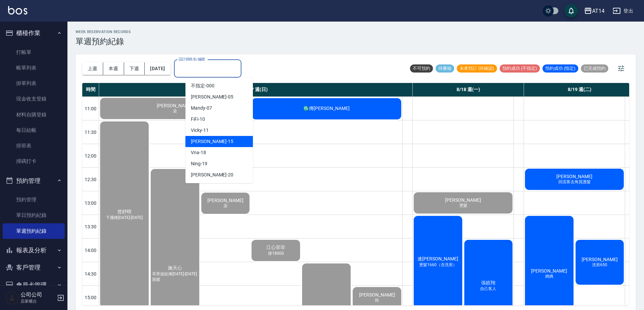  I want to click on span: 施天心, so click(175, 268).